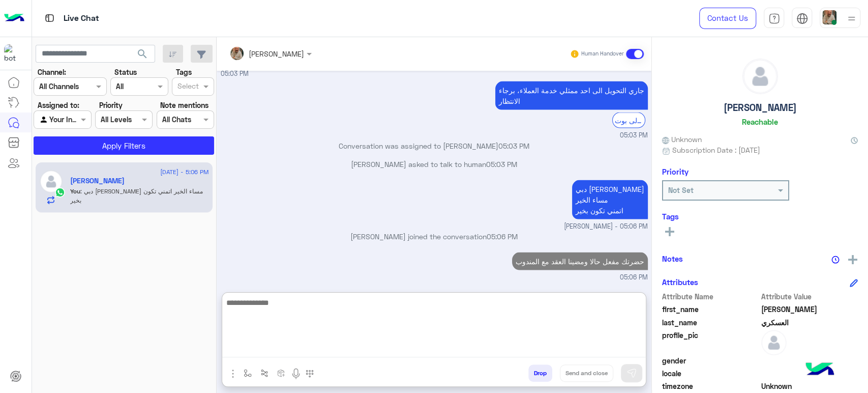 This screenshot has height=393, width=868. Describe the element at coordinates (60, 192) in the screenshot. I see `img: WhatsApp` at that location.